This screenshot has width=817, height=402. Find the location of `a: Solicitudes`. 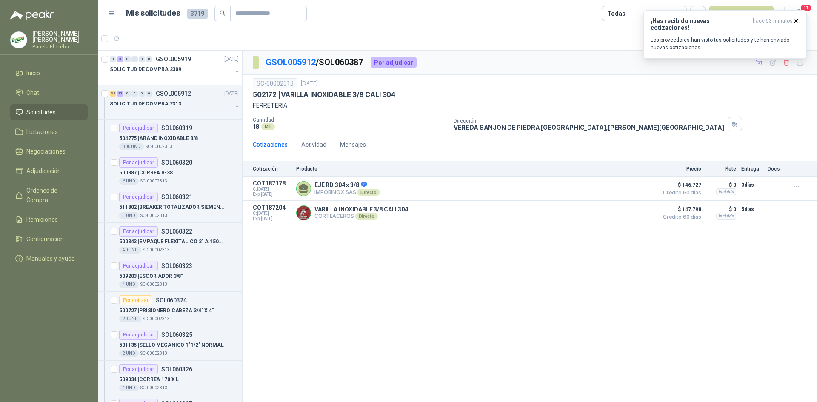

a: Solicitudes is located at coordinates (49, 112).